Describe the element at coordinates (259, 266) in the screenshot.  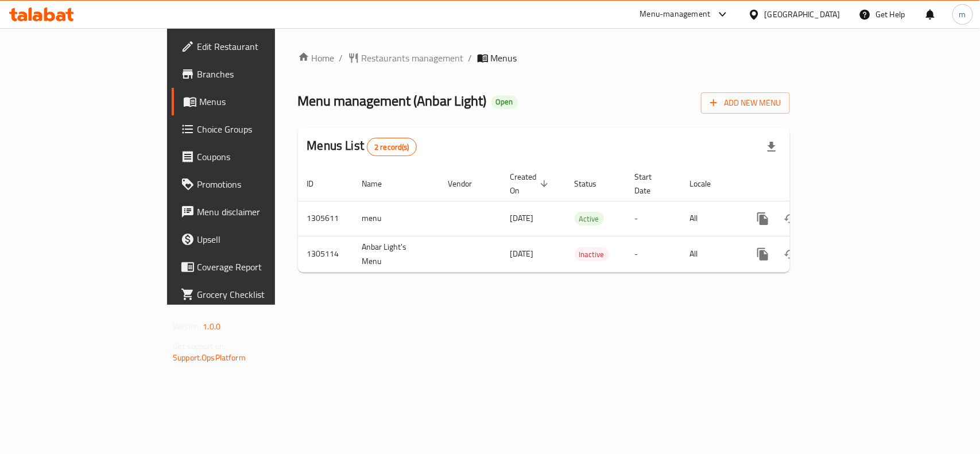
I see `span: Coverage Report` at that location.